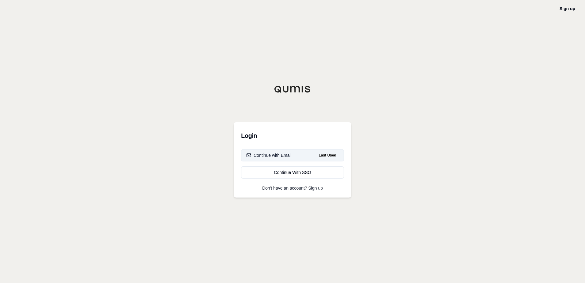 This screenshot has height=283, width=585. I want to click on h3: Login, so click(293, 136).